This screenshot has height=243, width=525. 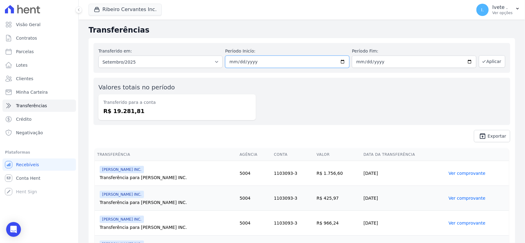 What do you see at coordinates (492, 136) in the screenshot?
I see `a: unarchive Exportar` at bounding box center [492, 136].